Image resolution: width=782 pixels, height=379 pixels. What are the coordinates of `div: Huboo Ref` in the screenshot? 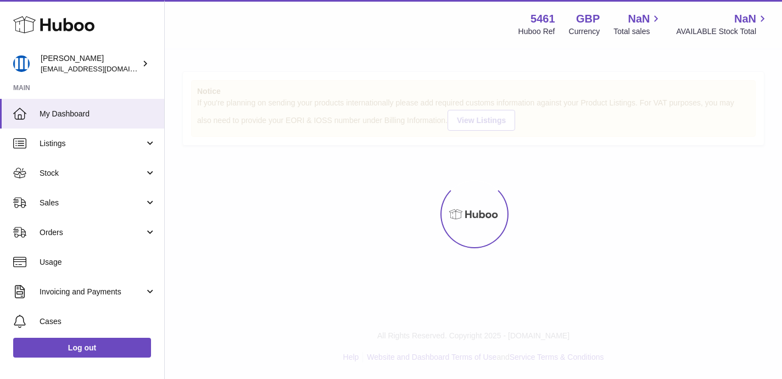 It's located at (537, 31).